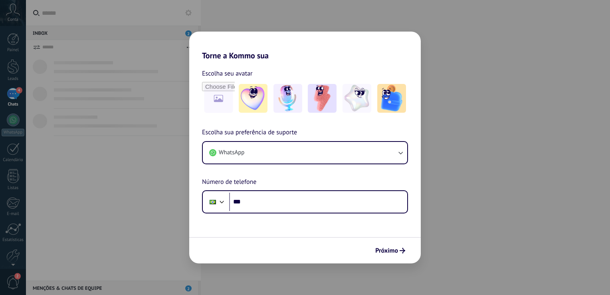 Image resolution: width=610 pixels, height=295 pixels. What do you see at coordinates (213, 202) in the screenshot?
I see `div: Brazil: + 55` at bounding box center [213, 202].